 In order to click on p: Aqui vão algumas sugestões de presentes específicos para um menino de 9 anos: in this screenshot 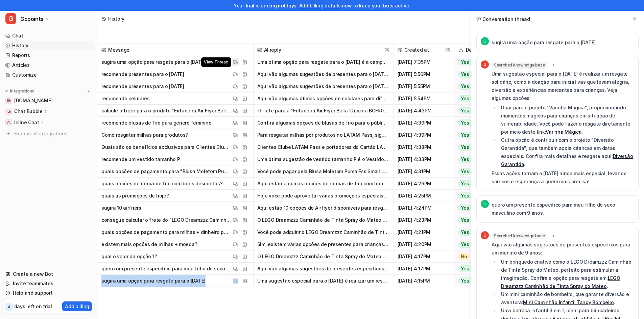, I will do `click(563, 249)`.